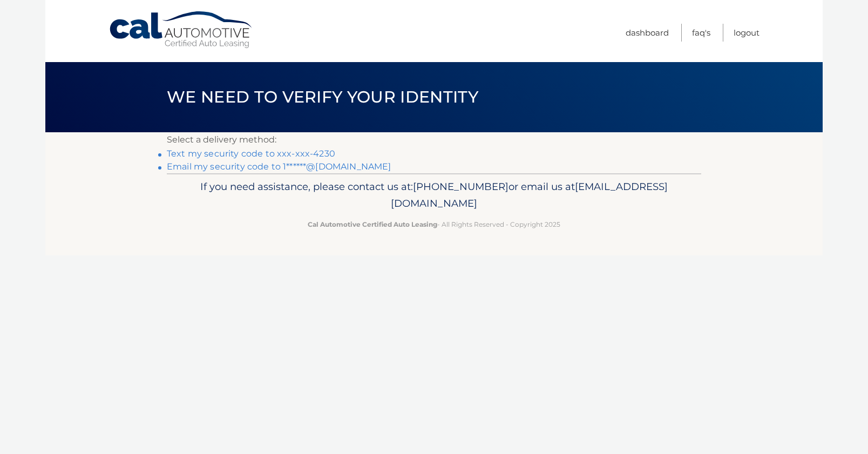  What do you see at coordinates (251, 153) in the screenshot?
I see `a: Text my security code to xxx-xxx-4230` at bounding box center [251, 153].